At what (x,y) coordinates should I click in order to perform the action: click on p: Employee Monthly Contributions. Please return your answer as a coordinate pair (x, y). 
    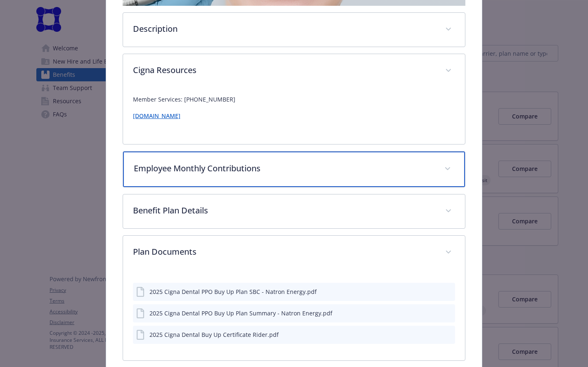
    Looking at the image, I should click on (284, 168).